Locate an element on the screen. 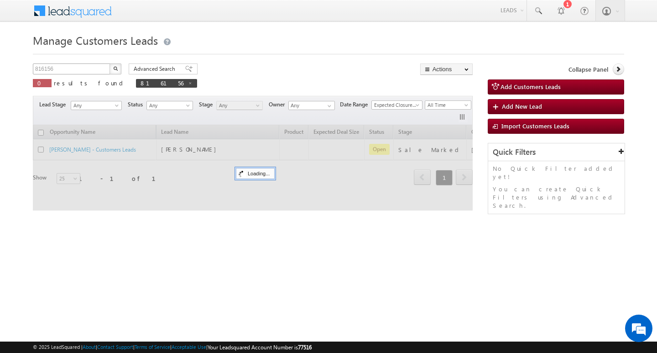  a: Acceptable Use is located at coordinates (189, 346).